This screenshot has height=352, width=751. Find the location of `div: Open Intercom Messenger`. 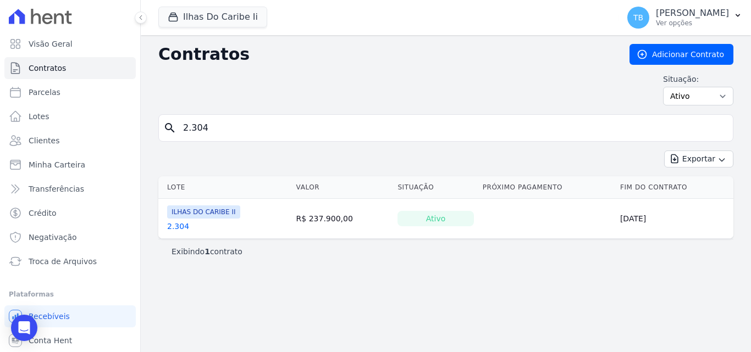

div: Open Intercom Messenger is located at coordinates (24, 328).